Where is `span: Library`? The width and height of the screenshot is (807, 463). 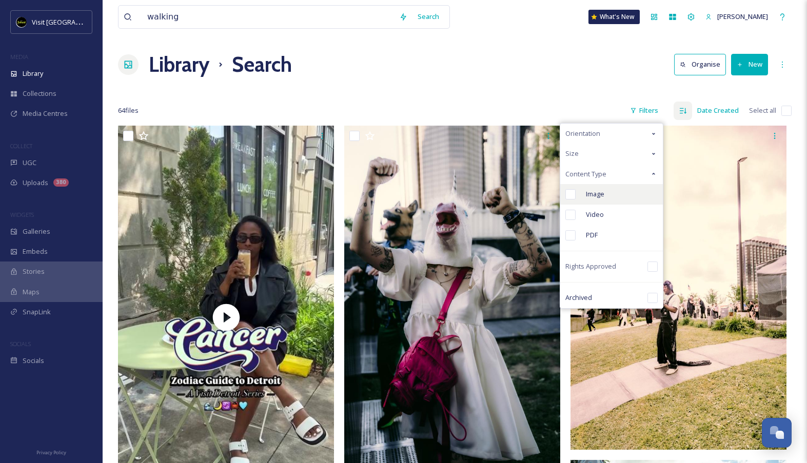
span: Library is located at coordinates (33, 73).